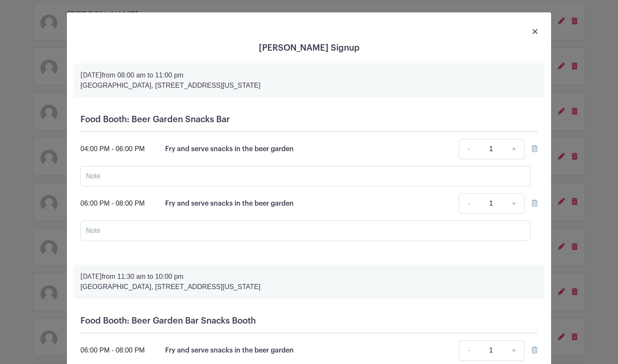 The width and height of the screenshot is (618, 364). What do you see at coordinates (113, 149) in the screenshot?
I see `div: 04:00 PM - 06:00 PM` at bounding box center [113, 149].